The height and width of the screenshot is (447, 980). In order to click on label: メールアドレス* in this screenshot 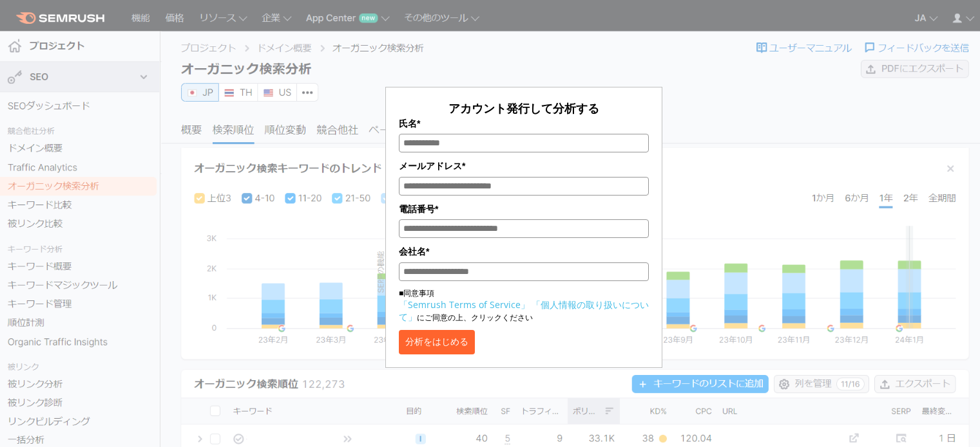, I will do `click(523, 166)`.